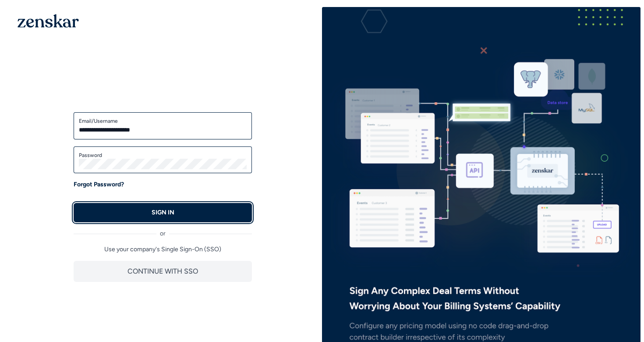 The height and width of the screenshot is (342, 644). I want to click on button: CONTINUE WITH SSO, so click(162, 271).